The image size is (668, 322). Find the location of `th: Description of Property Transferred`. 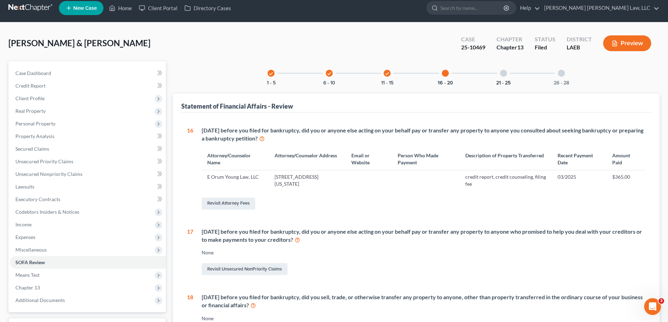

th: Description of Property Transferred is located at coordinates (506, 159).